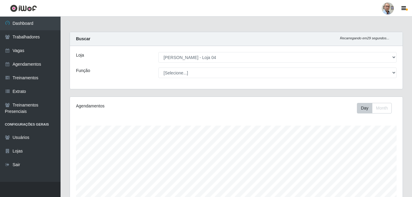 The width and height of the screenshot is (412, 197). What do you see at coordinates (83, 70) in the screenshot?
I see `label: Função` at bounding box center [83, 70].